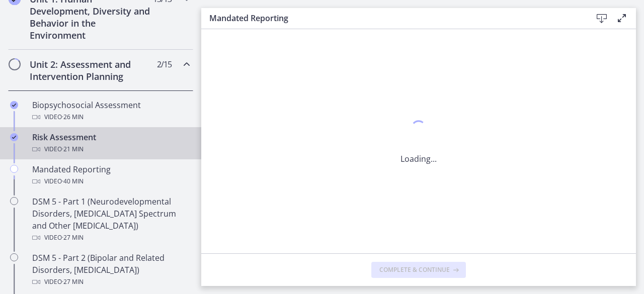  I want to click on h3: Mandated Reporting, so click(392, 18).